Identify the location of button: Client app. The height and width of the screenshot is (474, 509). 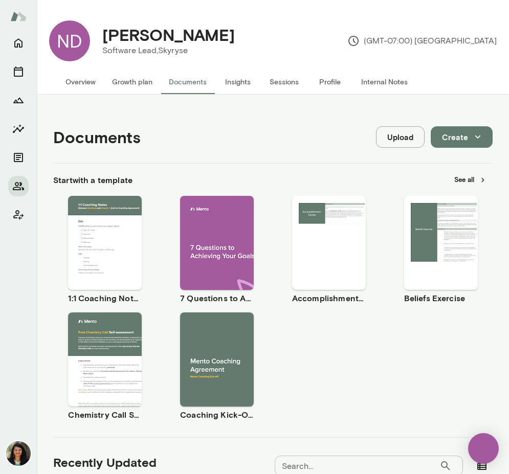
(18, 215).